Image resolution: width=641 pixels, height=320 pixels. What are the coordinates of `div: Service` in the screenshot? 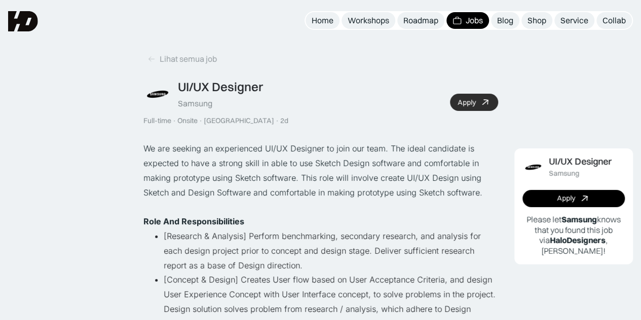 It's located at (575, 20).